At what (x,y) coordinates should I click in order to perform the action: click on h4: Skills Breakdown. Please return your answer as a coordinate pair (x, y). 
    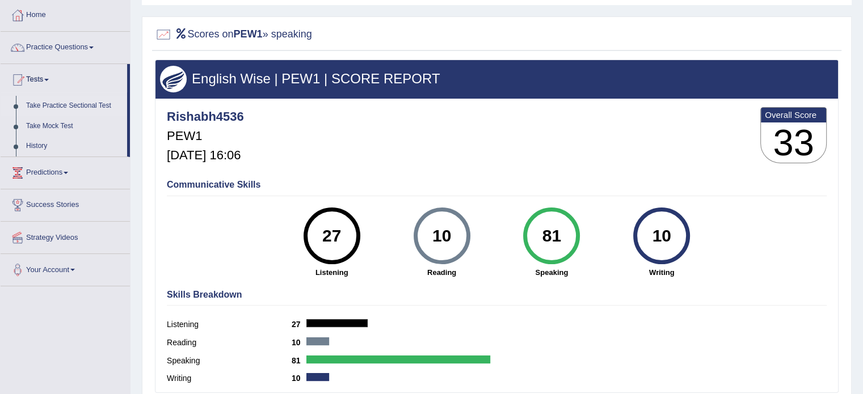
    Looking at the image, I should click on (496, 295).